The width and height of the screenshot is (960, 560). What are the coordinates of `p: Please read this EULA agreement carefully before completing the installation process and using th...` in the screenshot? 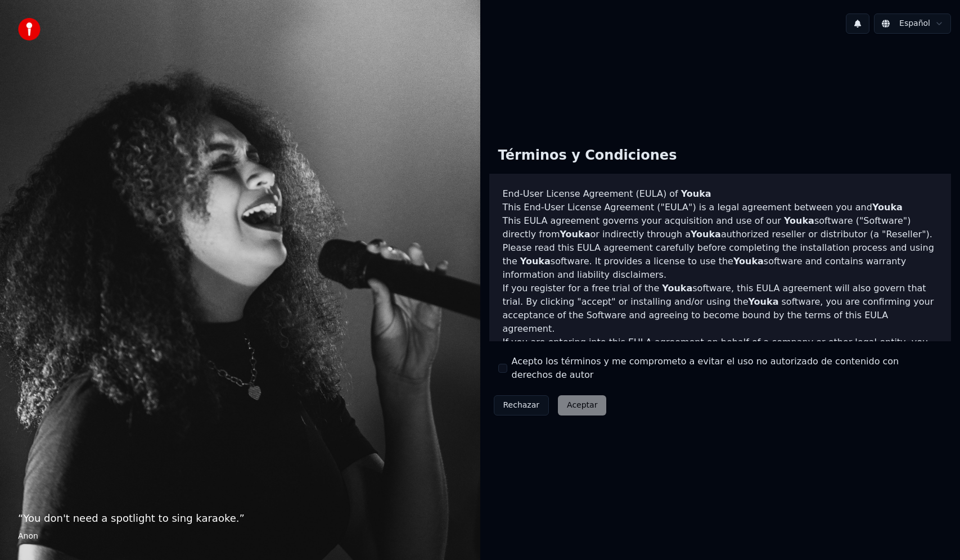 It's located at (720, 262).